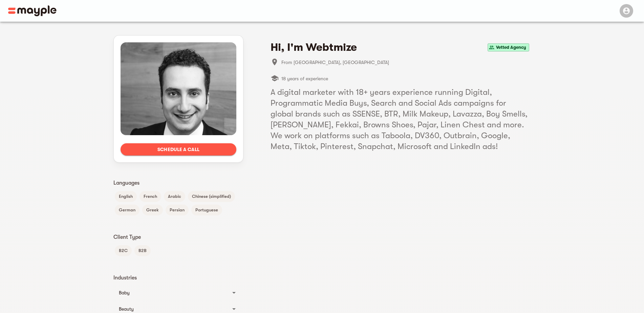 This screenshot has width=644, height=313. I want to click on span: B2B, so click(143, 251).